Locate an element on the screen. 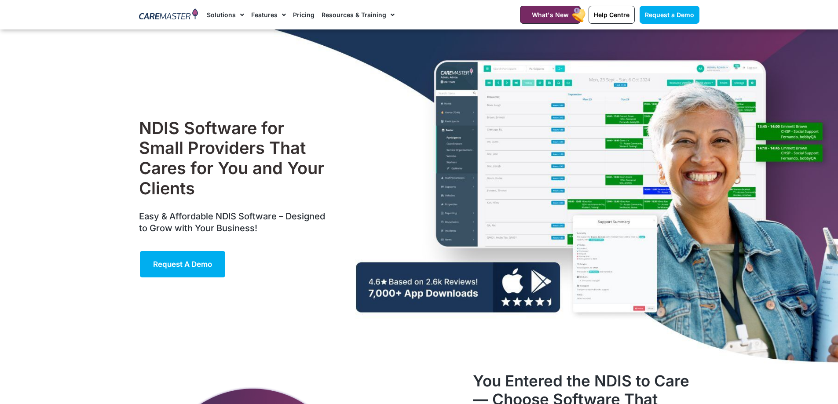  span: Help Centre is located at coordinates (612, 15).